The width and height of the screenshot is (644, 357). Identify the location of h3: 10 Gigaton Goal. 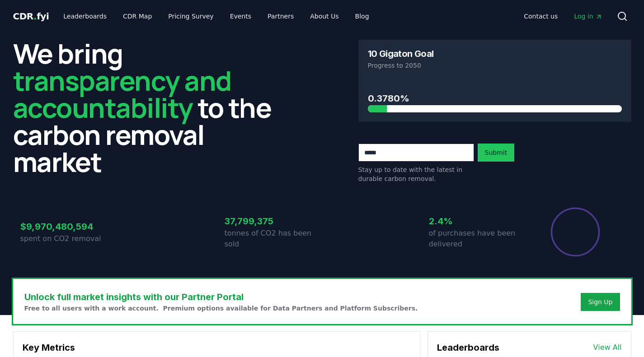
(401, 54).